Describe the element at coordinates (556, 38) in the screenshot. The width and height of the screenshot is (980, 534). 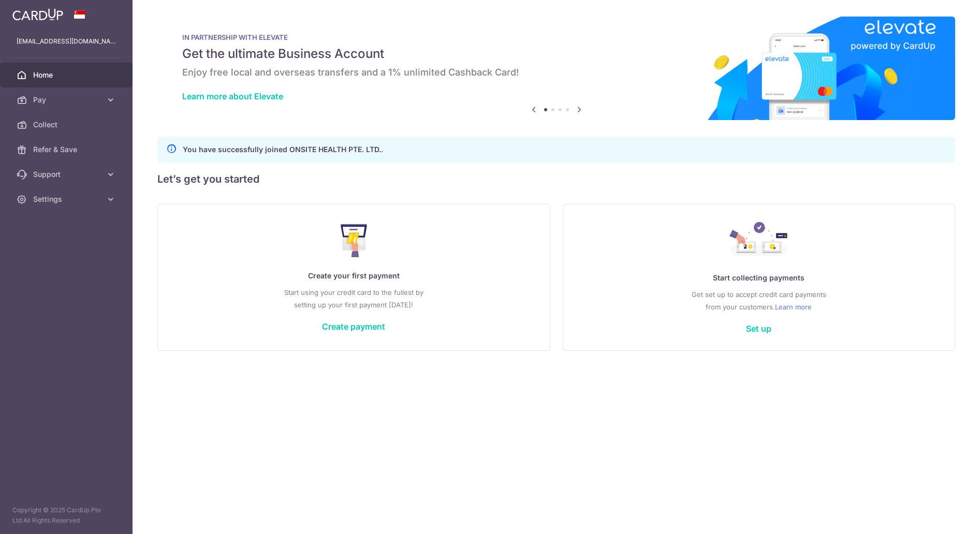
I see `p: IN PARTNERSHIP WITH ELEVATE` at that location.